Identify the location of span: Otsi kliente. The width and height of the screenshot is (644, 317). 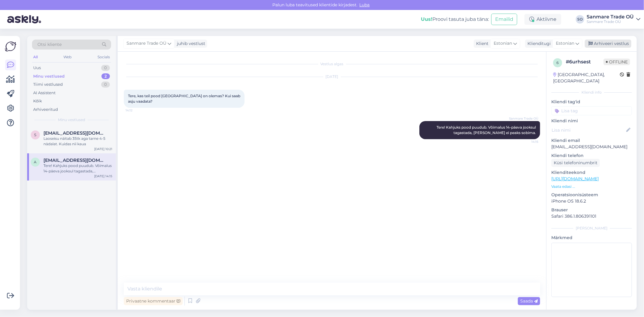
(50, 44).